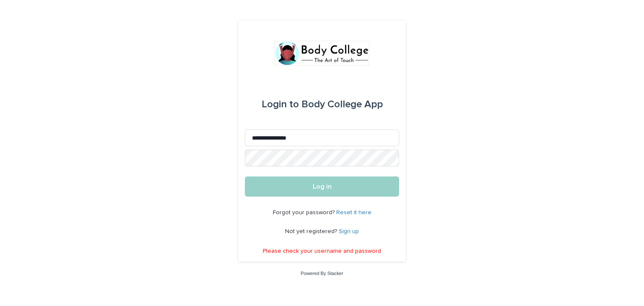 This screenshot has width=644, height=306. What do you see at coordinates (354, 213) in the screenshot?
I see `a: Reset it here` at bounding box center [354, 213].